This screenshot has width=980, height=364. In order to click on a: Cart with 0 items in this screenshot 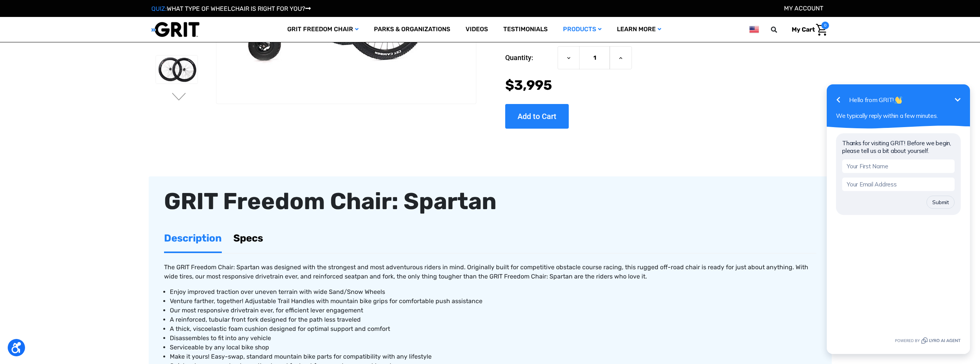, I will do `click(808, 29)`.